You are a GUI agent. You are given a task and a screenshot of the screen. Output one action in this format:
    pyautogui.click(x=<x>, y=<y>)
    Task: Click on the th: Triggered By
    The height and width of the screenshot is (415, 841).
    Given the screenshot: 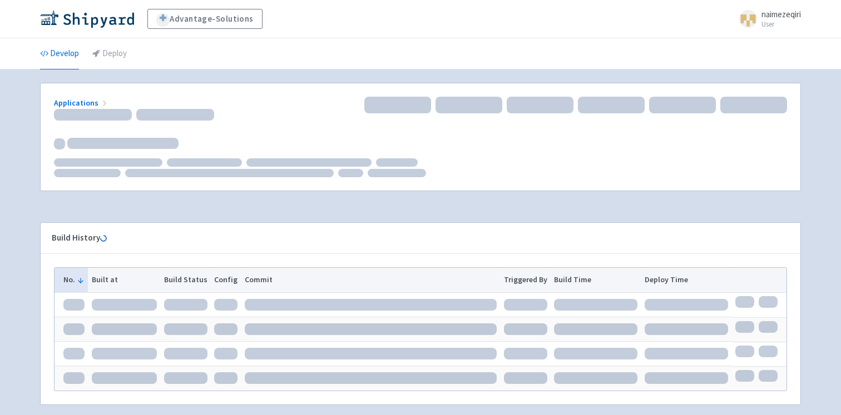 What is the action you would take?
    pyautogui.click(x=525, y=280)
    